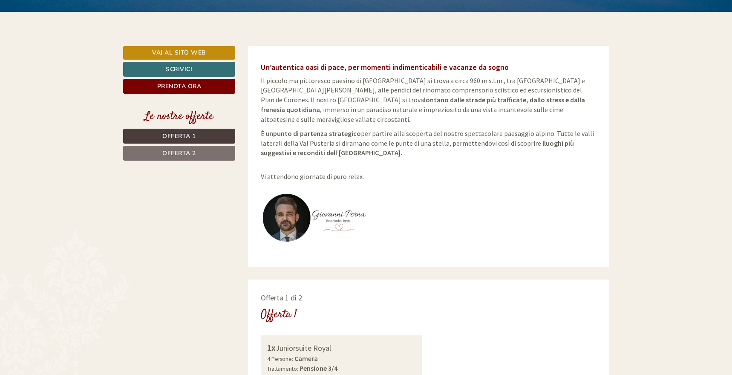 The height and width of the screenshot is (375, 732). Describe the element at coordinates (280, 359) in the screenshot. I see `small: 4 Persone:` at that location.